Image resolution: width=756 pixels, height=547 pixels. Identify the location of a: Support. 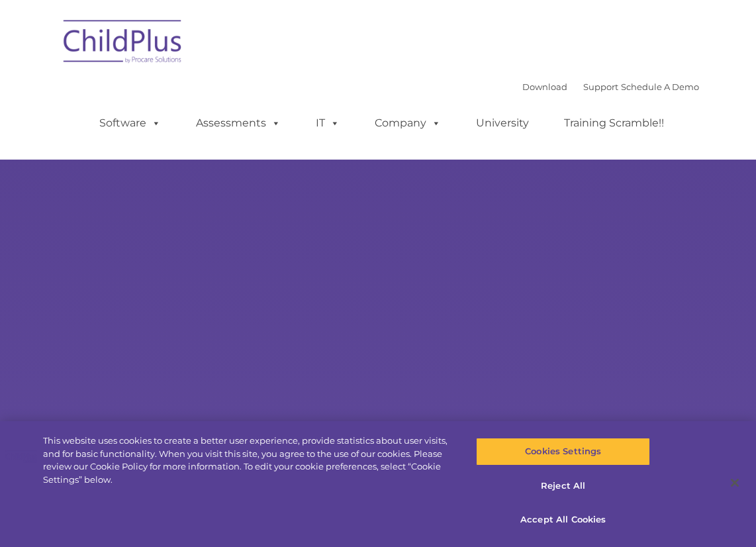
(601, 87).